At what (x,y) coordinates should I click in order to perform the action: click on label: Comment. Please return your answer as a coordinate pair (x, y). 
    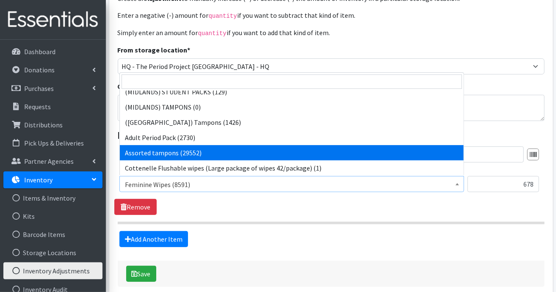
    Looking at the image, I should click on (133, 86).